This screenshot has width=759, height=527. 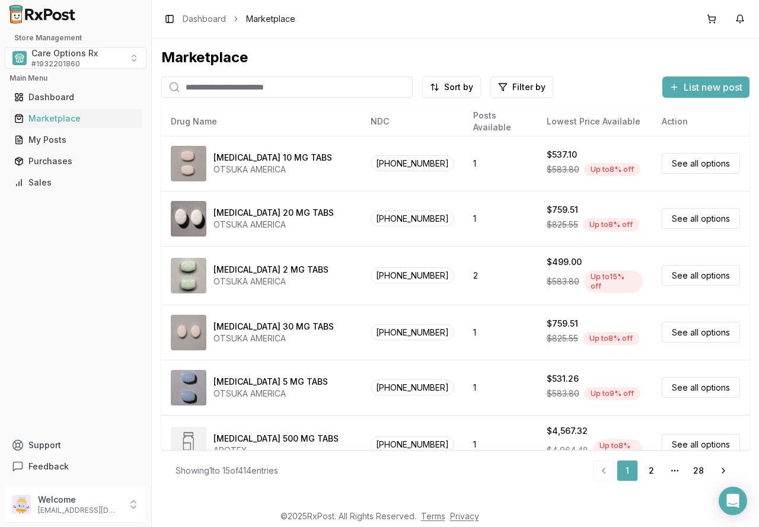 What do you see at coordinates (628, 471) in the screenshot?
I see `a: 1` at bounding box center [628, 471].